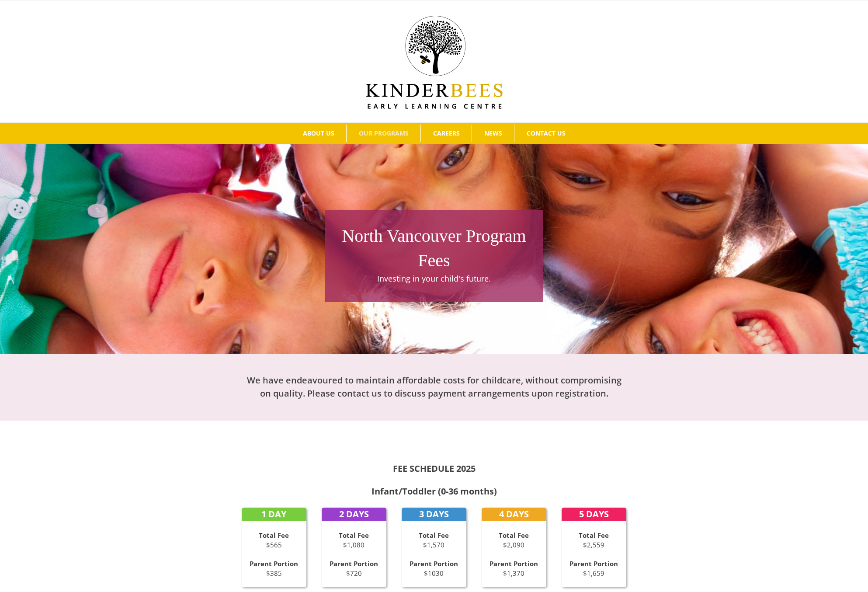 The height and width of the screenshot is (592, 868). What do you see at coordinates (274, 514) in the screenshot?
I see `strong: 1 DAY` at bounding box center [274, 514].